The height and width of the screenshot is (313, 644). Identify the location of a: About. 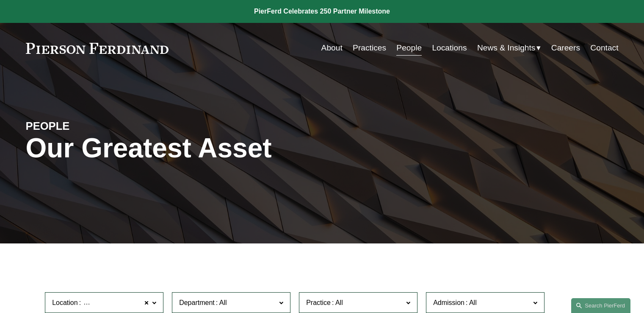
(332, 48).